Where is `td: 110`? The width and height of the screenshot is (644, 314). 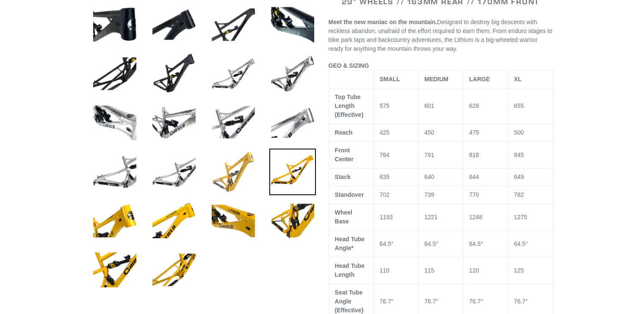
td: 110 is located at coordinates (396, 270).